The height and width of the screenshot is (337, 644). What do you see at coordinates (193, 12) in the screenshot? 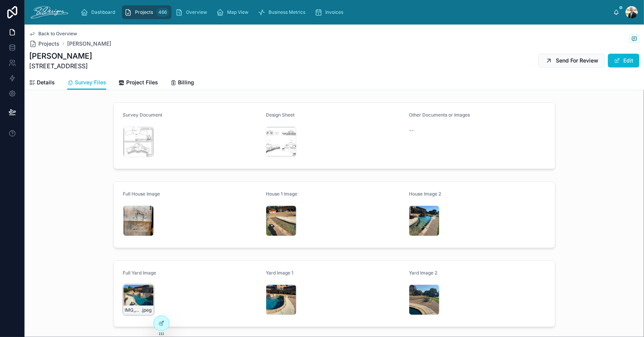
I see `a: Overview` at bounding box center [193, 12].